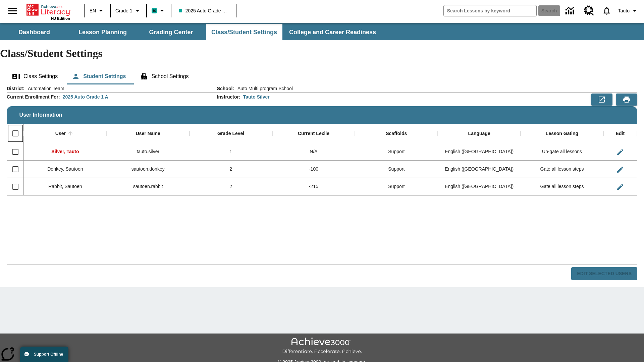 This screenshot has height=362, width=644. I want to click on div: sautoen.rabbit, so click(148, 187).